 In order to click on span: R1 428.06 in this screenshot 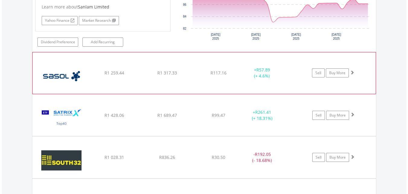, I will do `click(114, 115)`.